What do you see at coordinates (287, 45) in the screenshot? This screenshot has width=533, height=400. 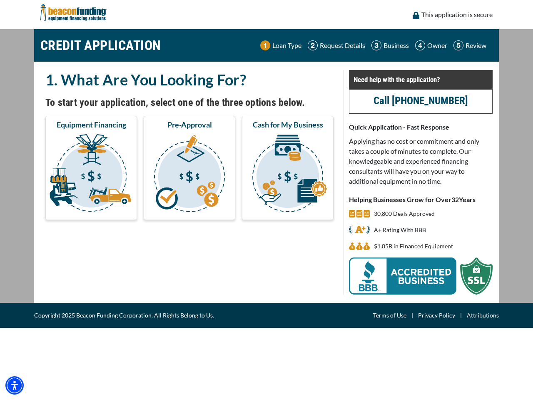 I see `p: Loan Type` at bounding box center [287, 45].